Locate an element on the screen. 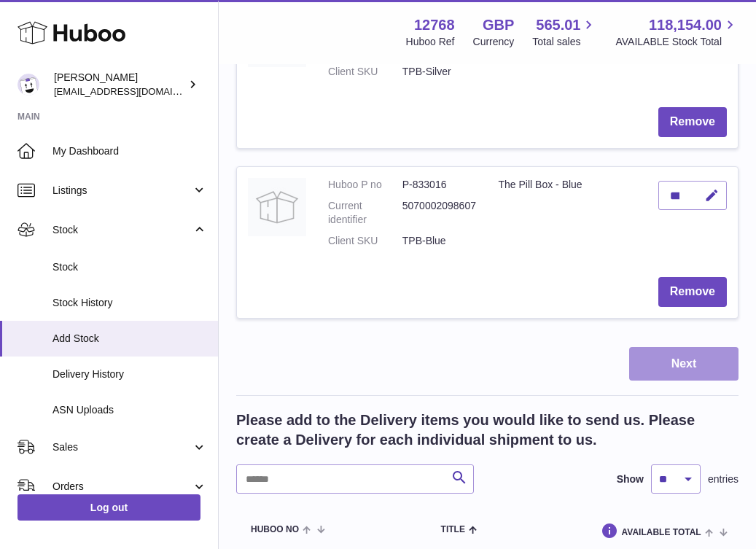 This screenshot has width=756, height=549. span: entries is located at coordinates (723, 479).